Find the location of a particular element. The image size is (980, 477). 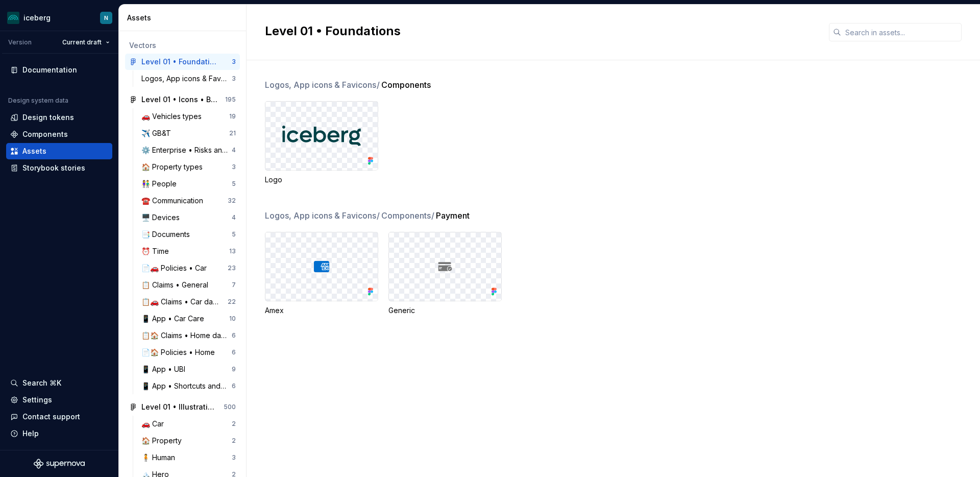

h2: Level 01 • Foundations is located at coordinates (540, 31).